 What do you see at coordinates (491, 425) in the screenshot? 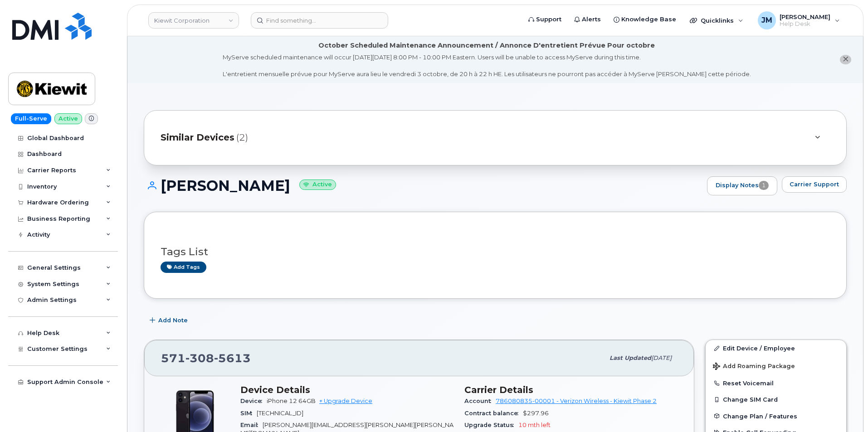
I see `span: Upgrade Status` at bounding box center [491, 425].